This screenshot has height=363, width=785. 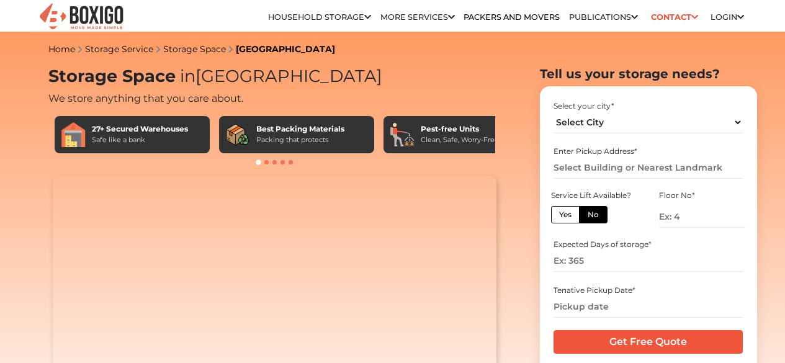 What do you see at coordinates (648, 290) in the screenshot?
I see `div: Tenative Pickup Date` at bounding box center [648, 290].